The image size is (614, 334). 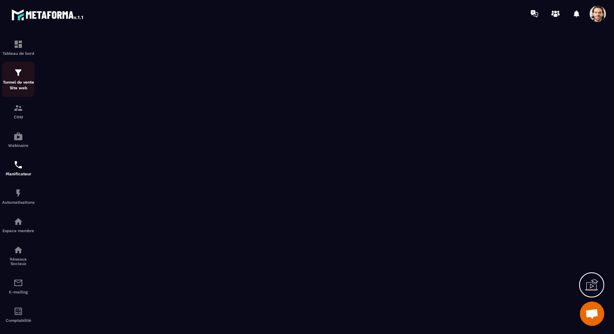 I want to click on a: formationformationCRM, so click(x=18, y=111).